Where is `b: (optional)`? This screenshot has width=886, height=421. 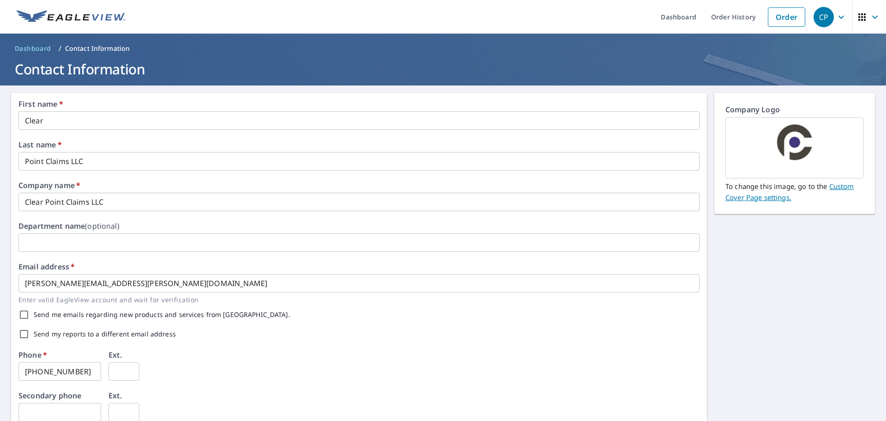 b: (optional) is located at coordinates (102, 226).